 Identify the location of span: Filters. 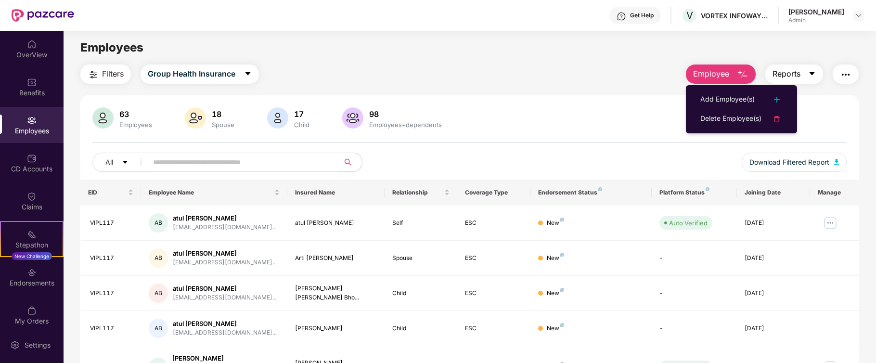
(113, 74).